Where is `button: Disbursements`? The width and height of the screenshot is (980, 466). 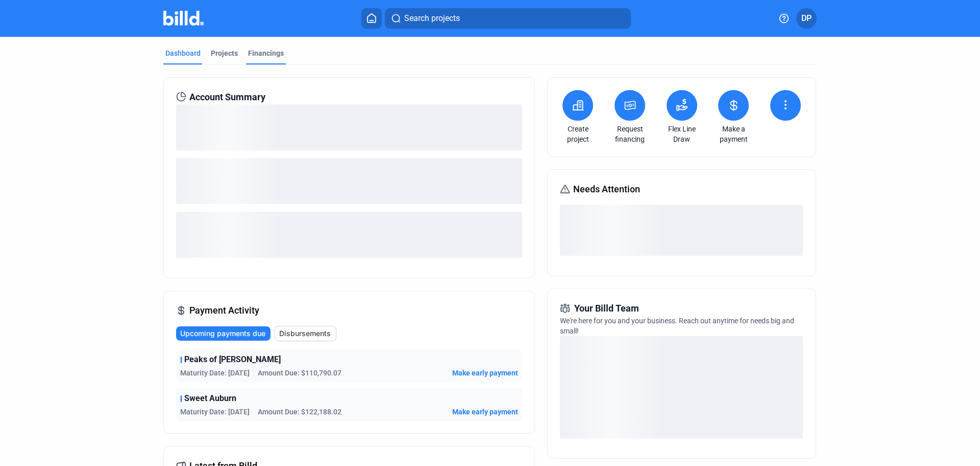 button: Disbursements is located at coordinates (305, 333).